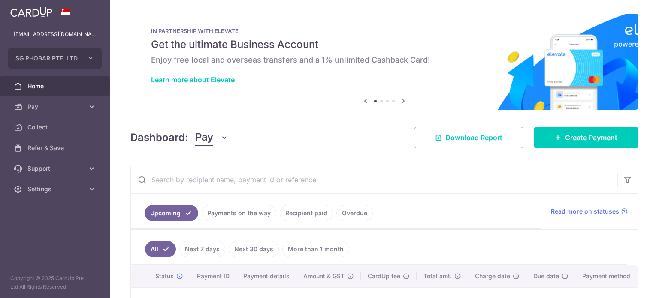 This screenshot has height=298, width=659. I want to click on a: Next 30 days, so click(254, 249).